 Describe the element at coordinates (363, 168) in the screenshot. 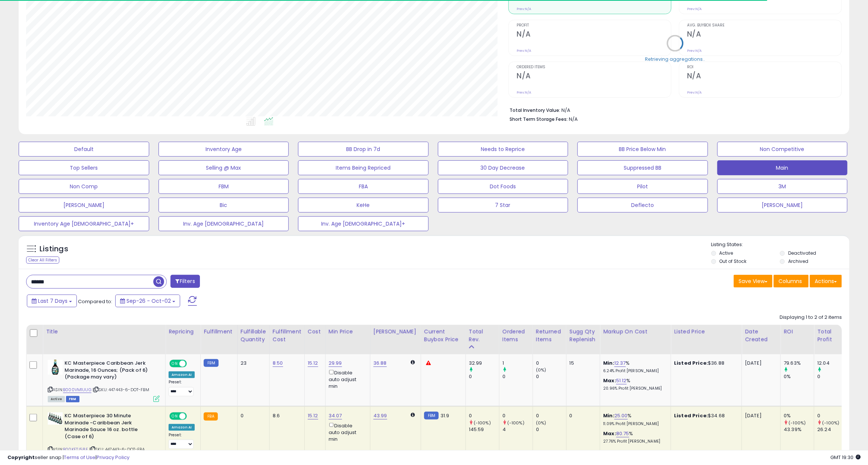

I see `button: Items Being Repriced` at that location.